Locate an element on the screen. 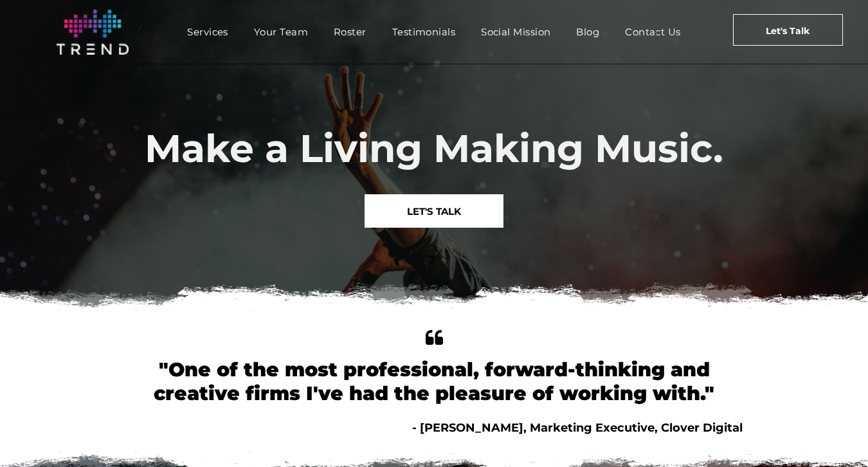 Image resolution: width=868 pixels, height=467 pixels. a: Your Team is located at coordinates (281, 32).